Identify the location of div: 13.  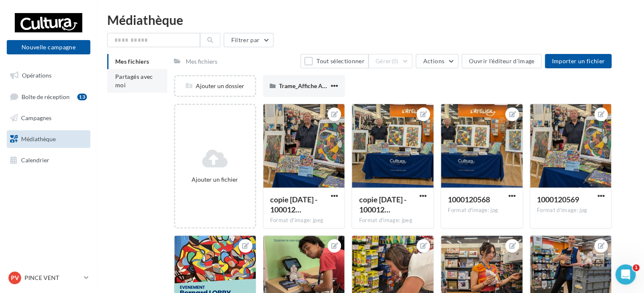
(82, 97).